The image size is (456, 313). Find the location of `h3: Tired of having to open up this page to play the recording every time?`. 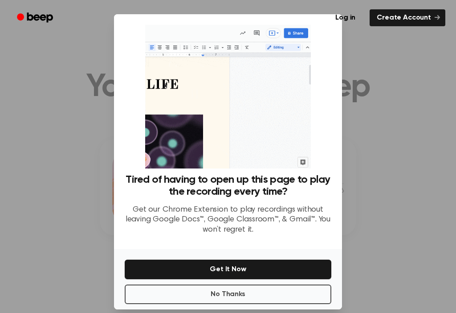

h3: Tired of having to open up this page to play the recording every time? is located at coordinates (228, 186).